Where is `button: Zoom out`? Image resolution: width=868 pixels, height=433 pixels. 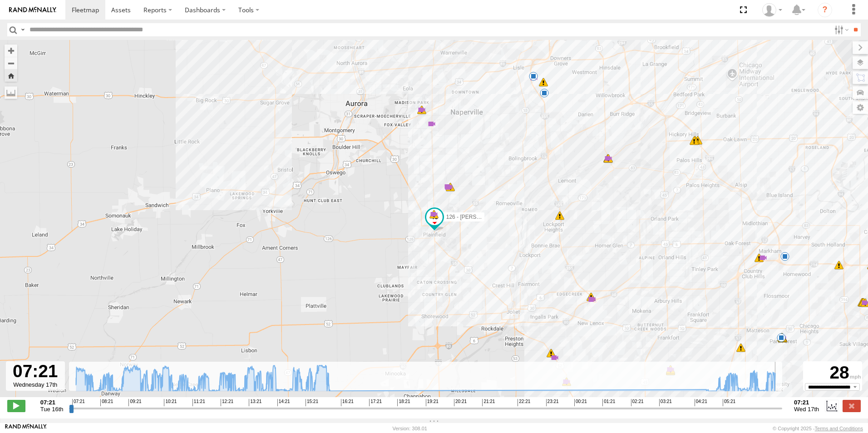
button: Zoom out is located at coordinates (11, 63).